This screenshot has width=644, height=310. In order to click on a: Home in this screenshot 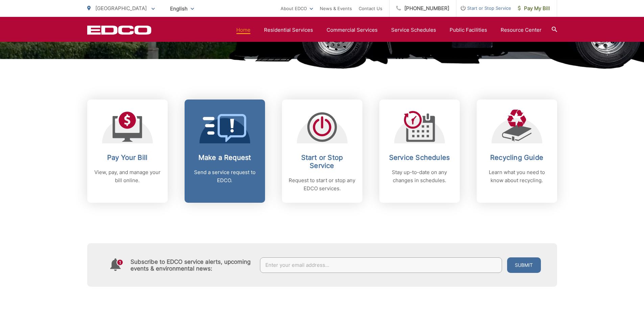, I will do `click(243, 30)`.